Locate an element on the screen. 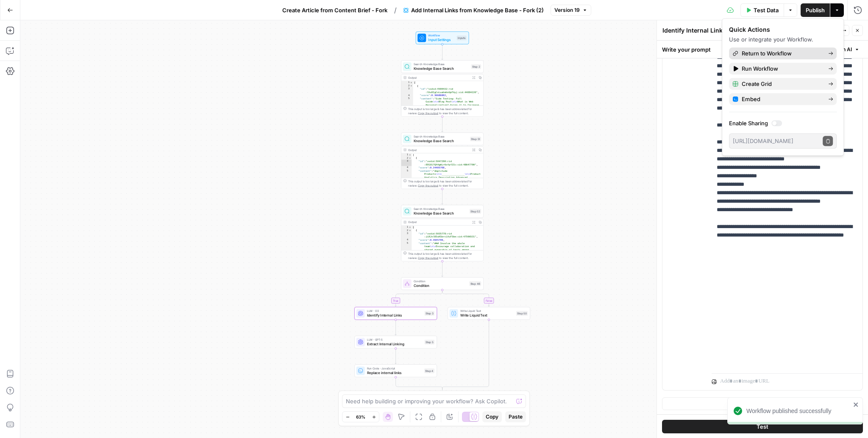 The height and width of the screenshot is (438, 868). div: ConditionConditionStep 46 is located at coordinates (442, 283).